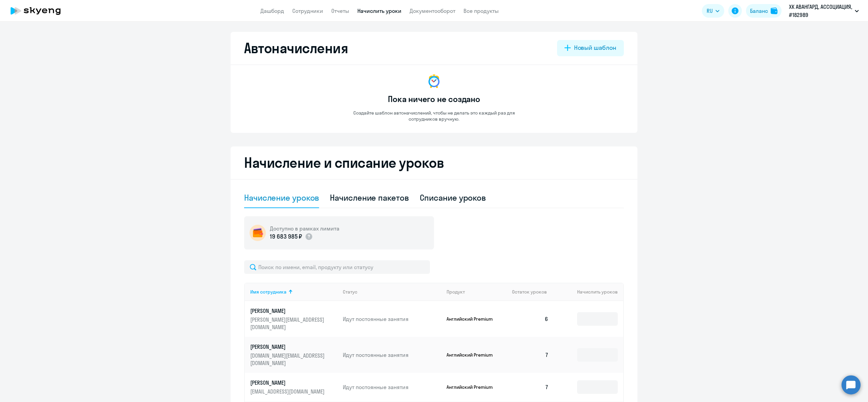 The height and width of the screenshot is (402, 868). What do you see at coordinates (775, 10) in the screenshot?
I see `img: balance` at bounding box center [775, 10].